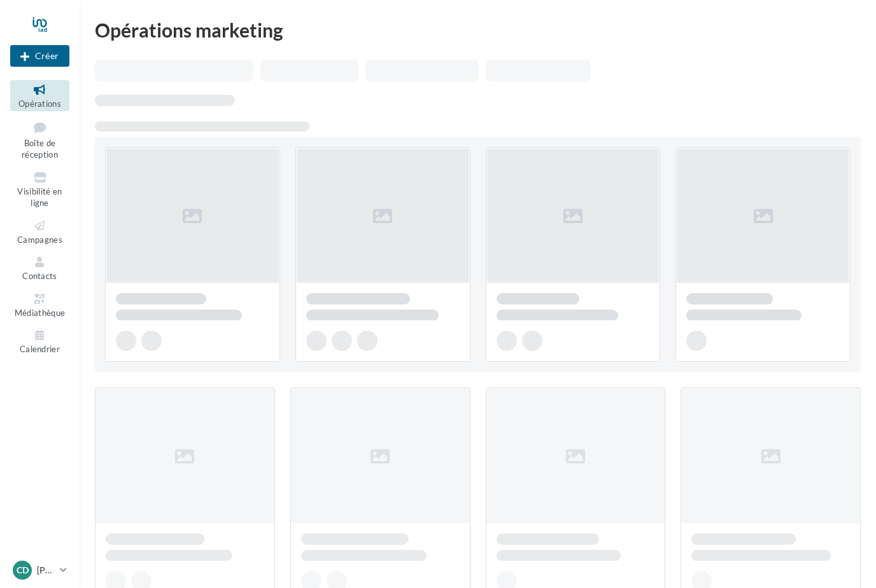 This screenshot has width=876, height=588. What do you see at coordinates (39, 240) in the screenshot?
I see `span: Campagnes` at bounding box center [39, 240].